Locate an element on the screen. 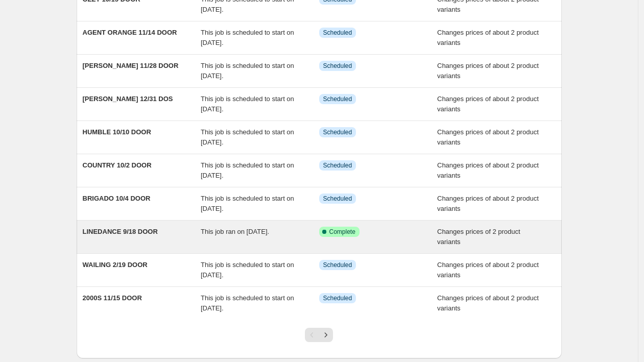 The width and height of the screenshot is (644, 362). span: AGENT ORANGE 11/14 DOOR is located at coordinates (130, 32).